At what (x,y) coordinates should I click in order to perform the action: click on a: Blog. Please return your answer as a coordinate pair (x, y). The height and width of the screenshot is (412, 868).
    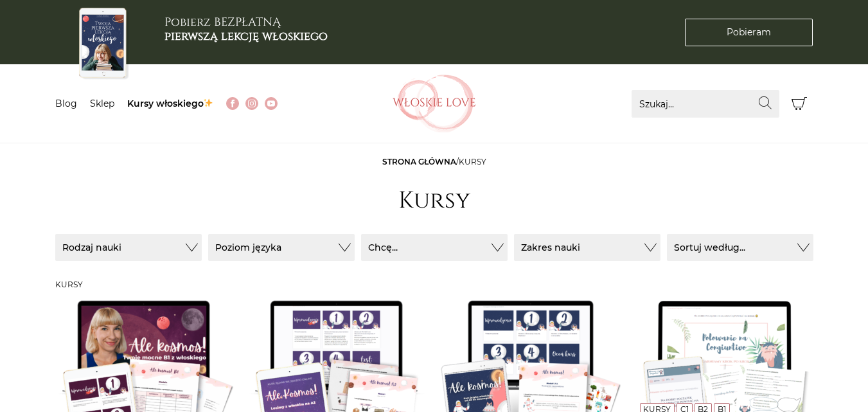
    Looking at the image, I should click on (66, 104).